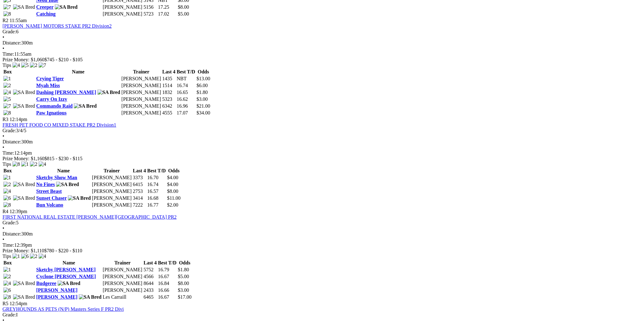 The image size is (644, 322). What do you see at coordinates (46, 283) in the screenshot?
I see `a: Budgeree` at bounding box center [46, 283].